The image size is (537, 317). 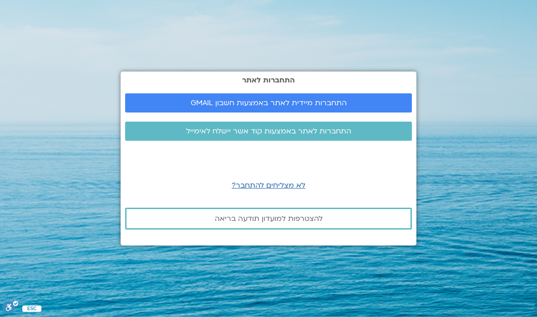 What do you see at coordinates (269, 80) in the screenshot?
I see `h2: התחברות לאתר` at bounding box center [269, 80].